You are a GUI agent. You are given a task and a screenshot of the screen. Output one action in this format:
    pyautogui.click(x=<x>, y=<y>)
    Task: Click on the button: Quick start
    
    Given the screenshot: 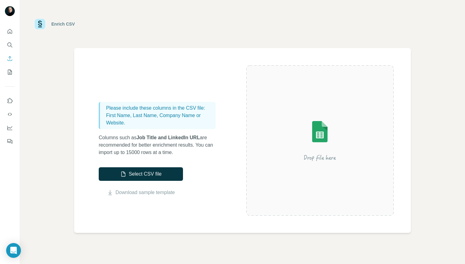 What is the action you would take?
    pyautogui.click(x=10, y=31)
    